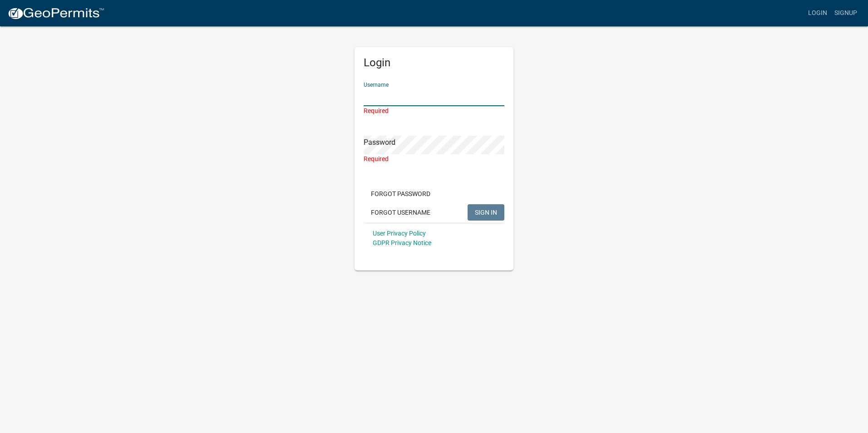 The image size is (868, 433). What do you see at coordinates (400, 212) in the screenshot?
I see `button: Forgot Username` at bounding box center [400, 212].